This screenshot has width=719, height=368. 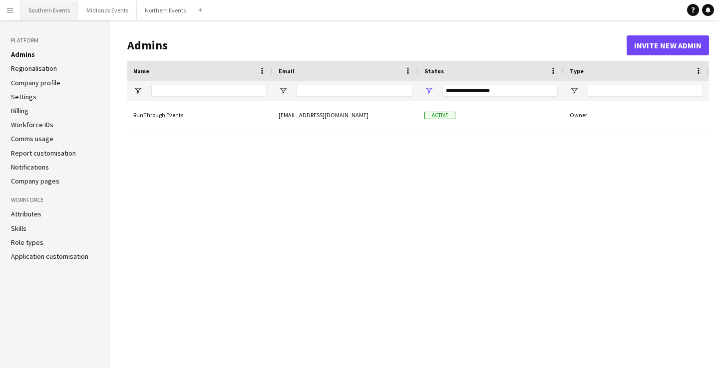 What do you see at coordinates (35, 181) in the screenshot?
I see `a: Company pages` at bounding box center [35, 181].